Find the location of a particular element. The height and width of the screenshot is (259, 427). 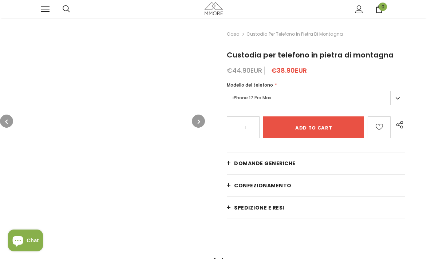

a: CONFEZIONAMENTO is located at coordinates (316, 186).